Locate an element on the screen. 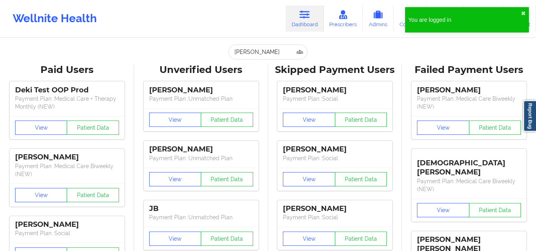 The width and height of the screenshot is (536, 251). a: Admins is located at coordinates (378, 19).